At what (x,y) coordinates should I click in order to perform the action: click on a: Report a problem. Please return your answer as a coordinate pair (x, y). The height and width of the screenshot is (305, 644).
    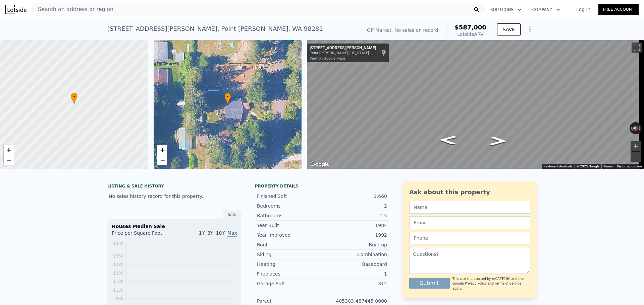
    Looking at the image, I should click on (629, 166).